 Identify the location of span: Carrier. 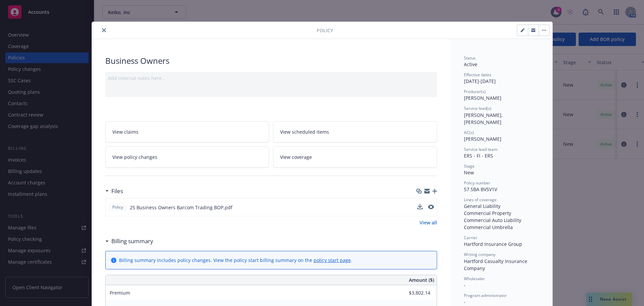
(471, 237).